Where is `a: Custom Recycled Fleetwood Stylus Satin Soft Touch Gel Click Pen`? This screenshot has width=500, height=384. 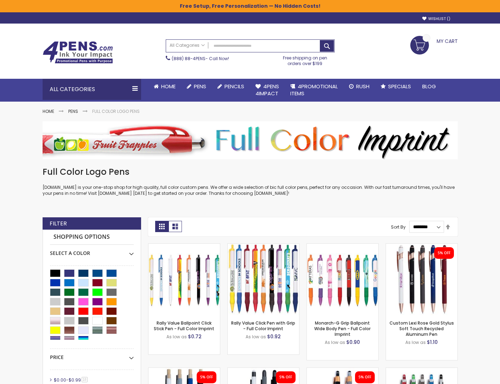 a: Custom Recycled Fleetwood Stylus Satin Soft Touch Gel Click Pen is located at coordinates (263, 370).